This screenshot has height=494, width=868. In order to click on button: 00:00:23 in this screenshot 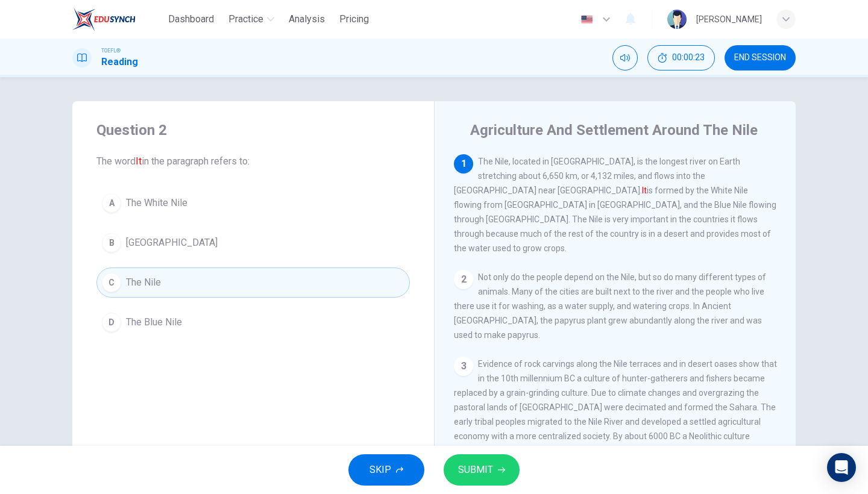, I will do `click(681, 58)`.